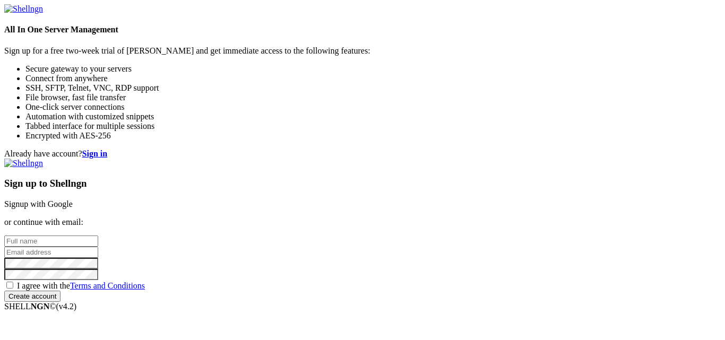 This screenshot has height=340, width=725. Describe the element at coordinates (51, 252) in the screenshot. I see `input: Email address` at that location.